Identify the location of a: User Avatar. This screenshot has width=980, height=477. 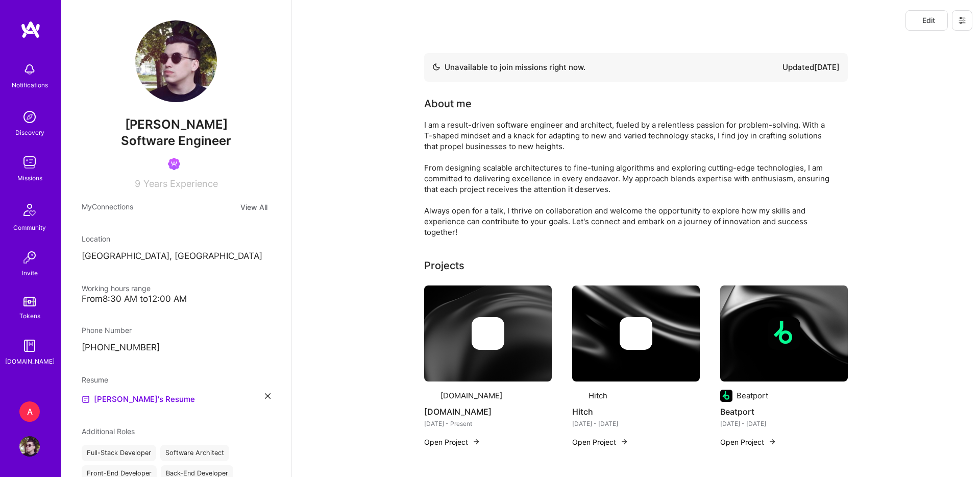
(30, 446).